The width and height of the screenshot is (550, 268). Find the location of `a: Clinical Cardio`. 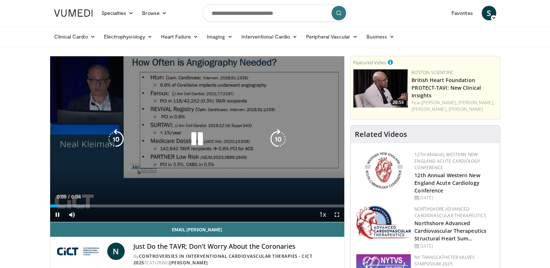

a: Clinical Cardio is located at coordinates (74, 37).